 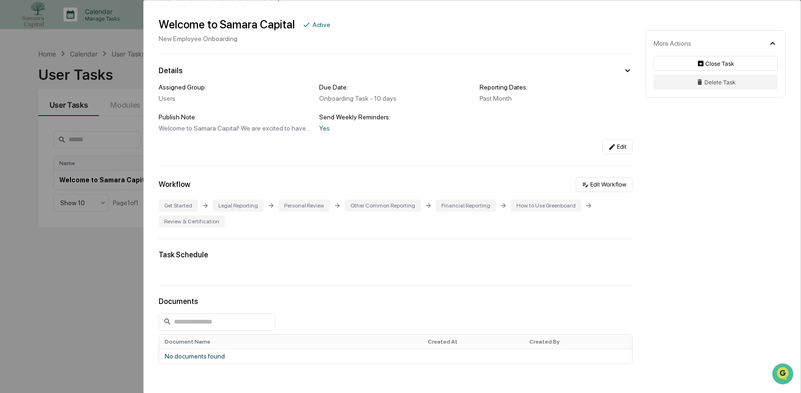 I want to click on div: Send Weekly Reminders:, so click(x=396, y=117).